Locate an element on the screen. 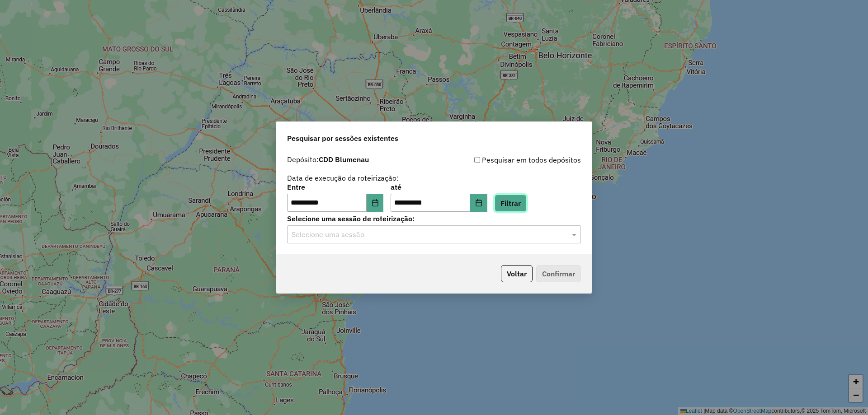 This screenshot has width=868, height=415. label: Data de execução da roteirização: is located at coordinates (342, 178).